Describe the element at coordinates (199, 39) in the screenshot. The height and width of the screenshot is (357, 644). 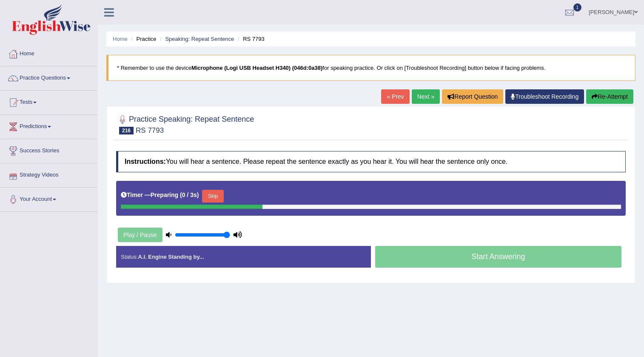
I see `a: Speaking: Repeat Sentence` at that location.